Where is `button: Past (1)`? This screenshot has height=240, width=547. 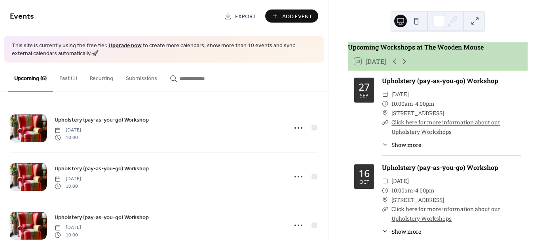 button: Past (1) is located at coordinates (68, 76).